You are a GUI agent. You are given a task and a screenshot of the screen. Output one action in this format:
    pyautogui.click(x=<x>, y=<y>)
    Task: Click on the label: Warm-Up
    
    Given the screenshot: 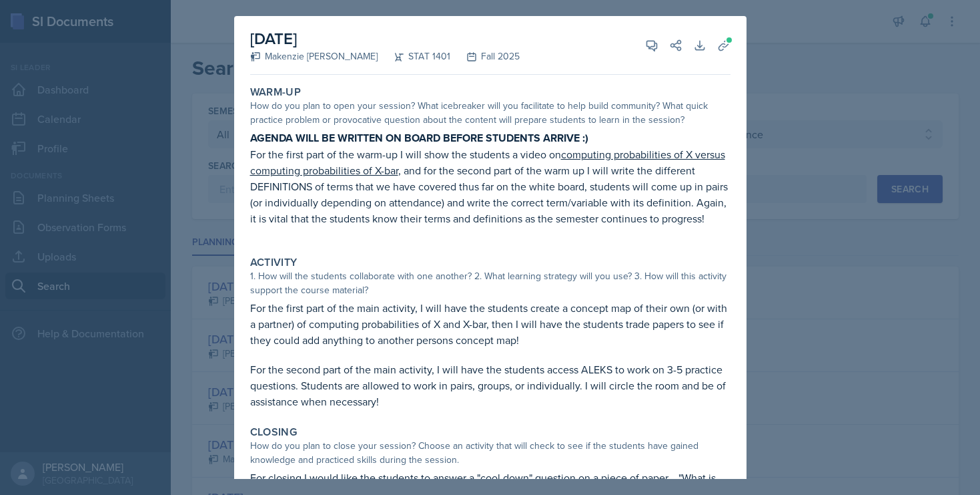 What is the action you would take?
    pyautogui.click(x=276, y=92)
    